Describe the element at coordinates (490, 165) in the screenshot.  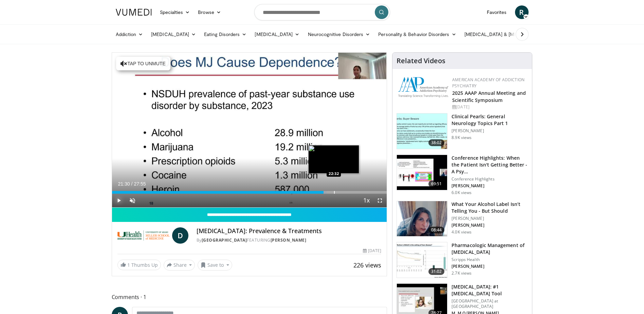
I see `h3: Conference Highlights: When the Patient Isn't Getting Better - A Psy…` at that location.